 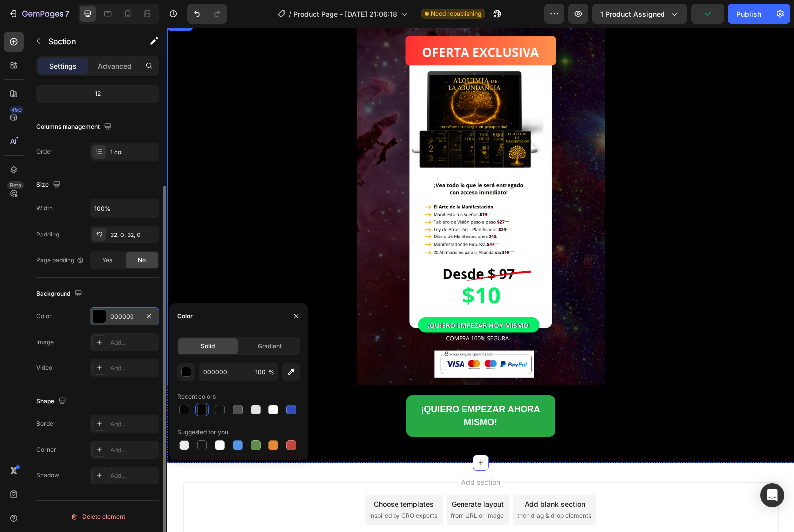 I want to click on p: 7, so click(x=67, y=14).